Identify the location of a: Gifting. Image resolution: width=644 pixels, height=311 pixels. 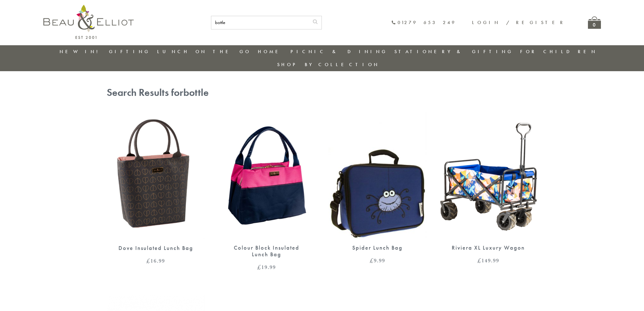
(130, 51).